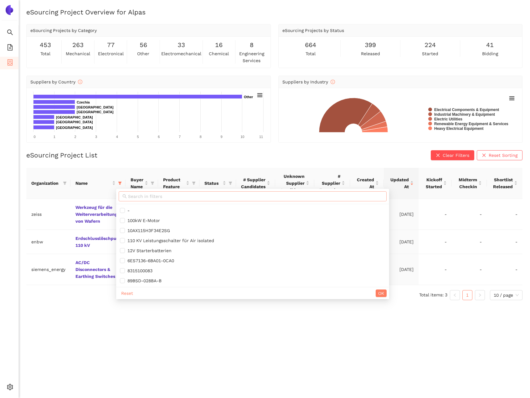 The height and width of the screenshot is (398, 530). I want to click on span: 664, so click(311, 45).